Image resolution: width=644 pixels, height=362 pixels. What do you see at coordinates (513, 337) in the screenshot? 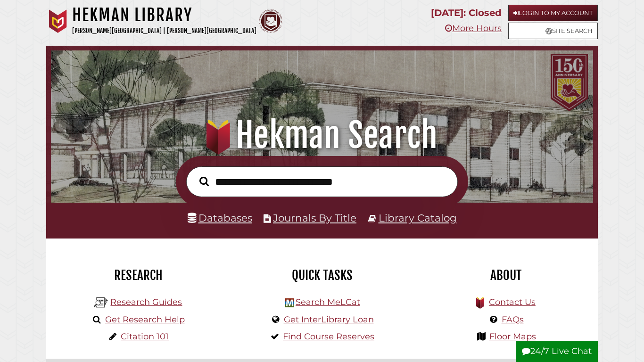
I see `a: Floor Maps` at bounding box center [513, 337].